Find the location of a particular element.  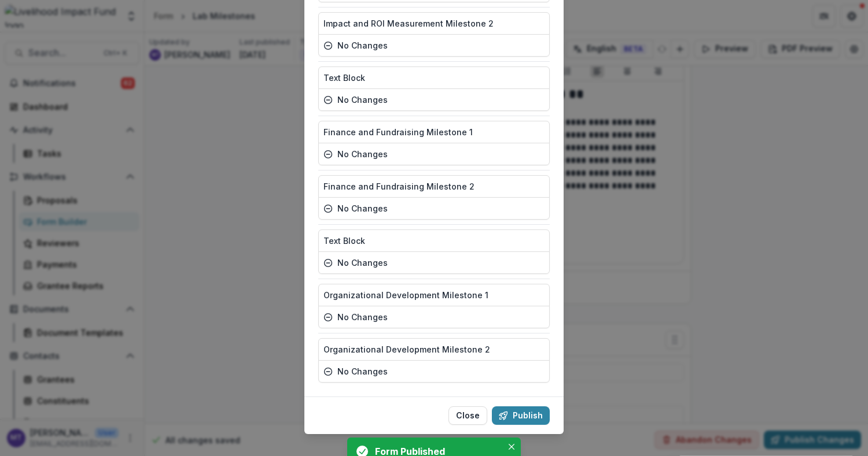

p: Organizational Development Milestone 2 is located at coordinates (407, 349).